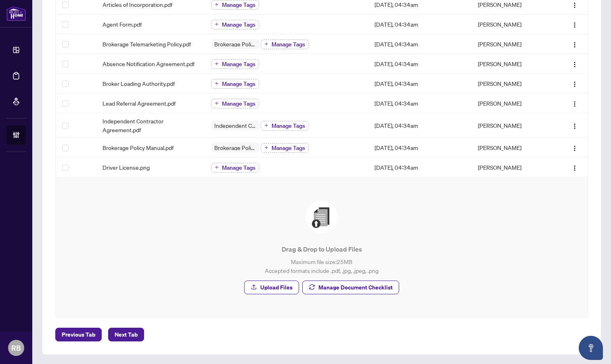  Describe the element at coordinates (321, 266) in the screenshot. I see `p: Maximum file size: 25 MB Accepted formats include .pdf, .jpg, .jpeg, .png` at that location.